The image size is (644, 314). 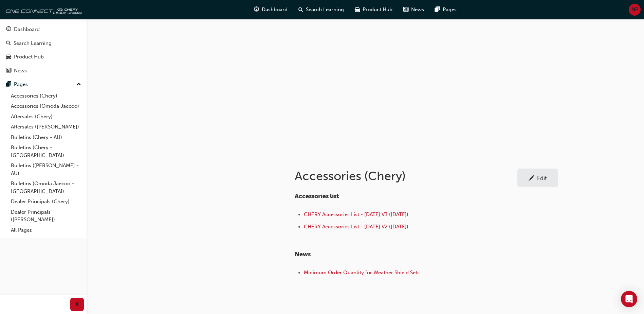 What do you see at coordinates (29, 57) in the screenshot?
I see `div: Product Hub` at bounding box center [29, 57].